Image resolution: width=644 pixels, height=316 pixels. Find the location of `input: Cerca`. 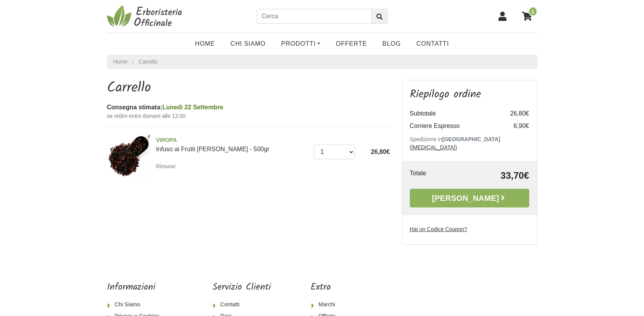

input: Cerca is located at coordinates (314, 16).